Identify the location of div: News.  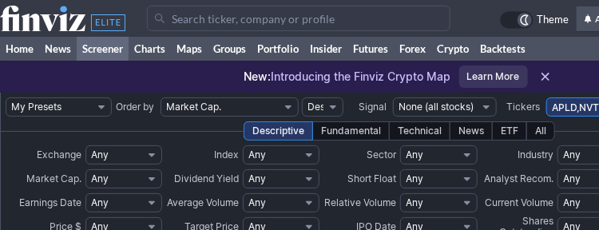
(471, 131).